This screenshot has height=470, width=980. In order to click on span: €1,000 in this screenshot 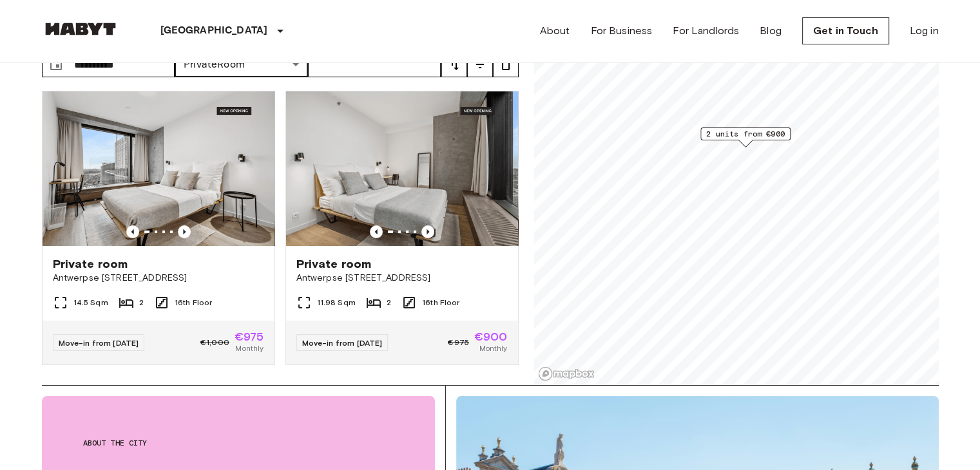, I will do `click(214, 342)`.